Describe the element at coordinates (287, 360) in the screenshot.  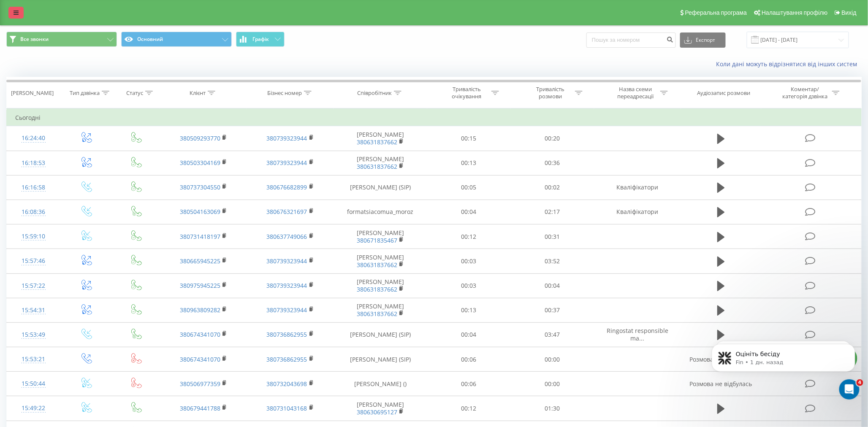
I see `a: 380736862955` at that location.